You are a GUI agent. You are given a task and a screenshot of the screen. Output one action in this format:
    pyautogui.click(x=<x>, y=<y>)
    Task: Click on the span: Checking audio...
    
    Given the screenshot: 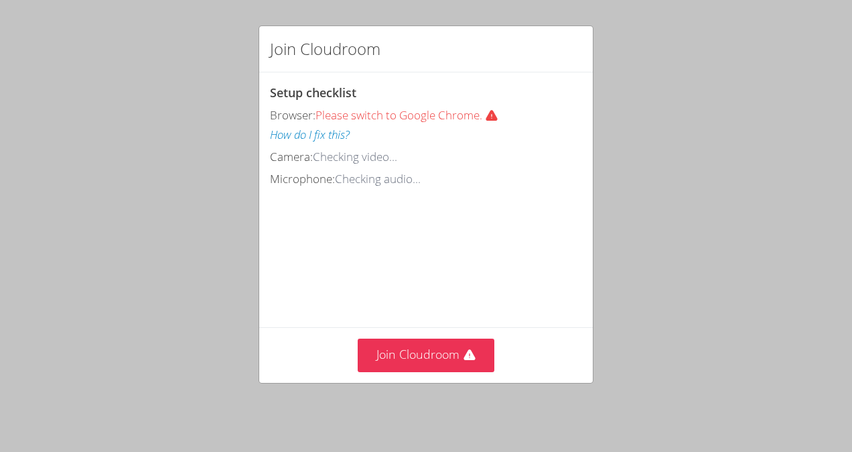 What is the action you would take?
    pyautogui.click(x=378, y=178)
    